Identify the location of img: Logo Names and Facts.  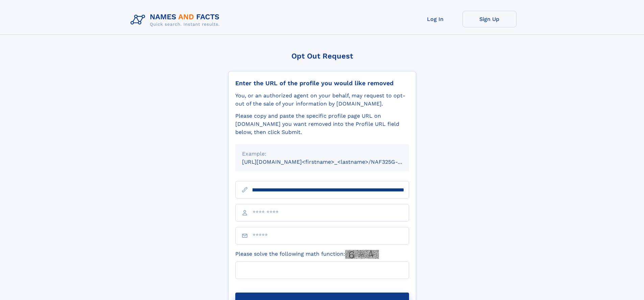
(176, 20).